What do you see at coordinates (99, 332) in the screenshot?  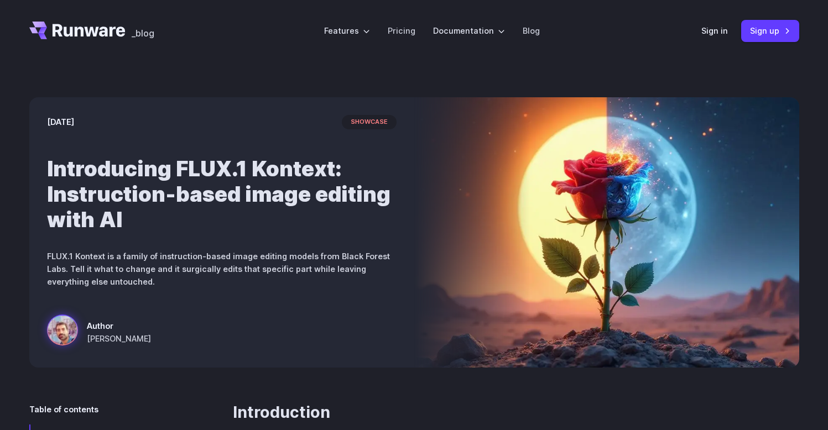 I see `a: Surreal rose in a desert landscape, split between day and night with the sun and moon aligned beh...` at bounding box center [99, 332].